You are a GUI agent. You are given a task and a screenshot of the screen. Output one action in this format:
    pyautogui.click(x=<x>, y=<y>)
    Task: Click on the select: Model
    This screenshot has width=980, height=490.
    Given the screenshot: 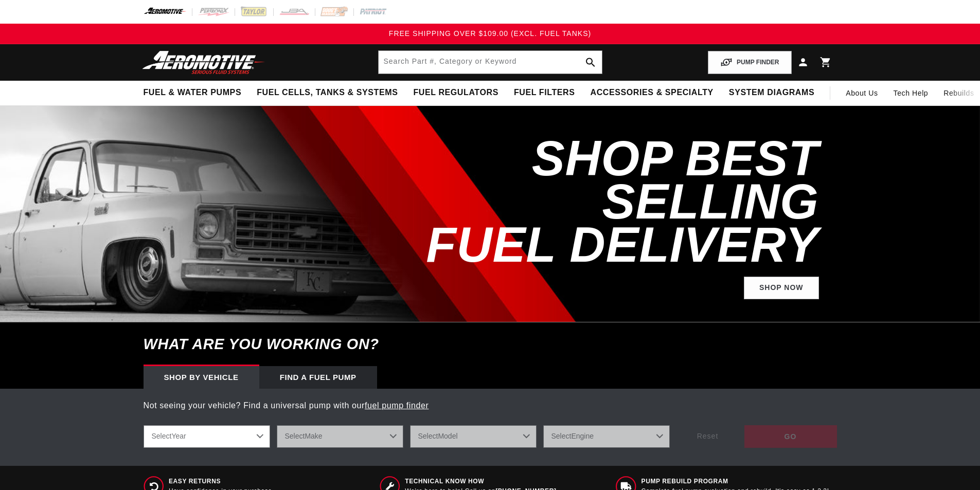 What is the action you would take?
    pyautogui.click(x=474, y=436)
    